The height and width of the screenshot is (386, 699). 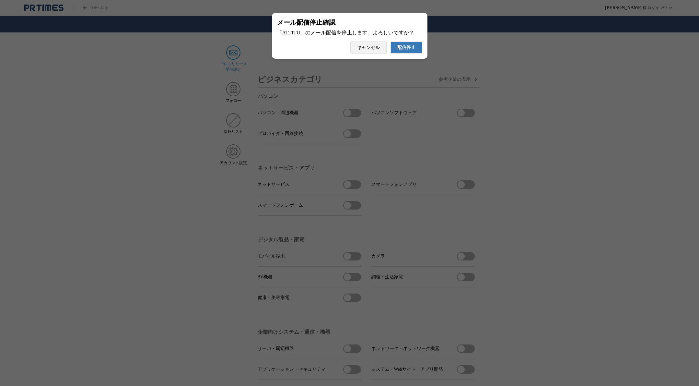 I want to click on span: メール配信停止確認, so click(x=306, y=22).